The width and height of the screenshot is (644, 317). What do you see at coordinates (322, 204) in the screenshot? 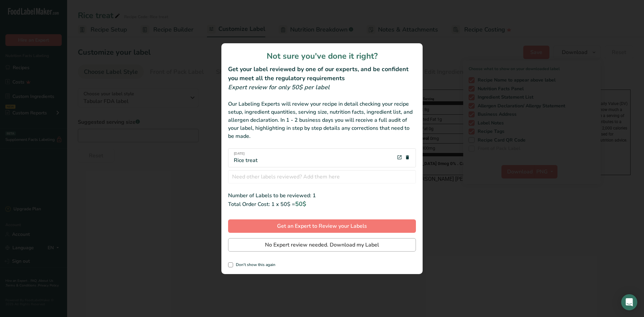
I see `div: Total Order Cost: 1 x 50$ =` at bounding box center [322, 204].